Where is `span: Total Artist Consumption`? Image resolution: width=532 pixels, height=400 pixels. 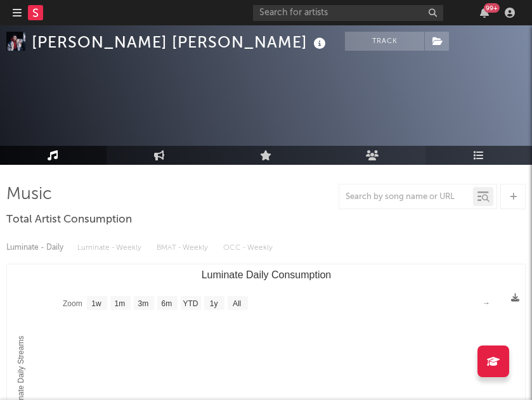
span: Total Artist Consumption is located at coordinates (70, 219).